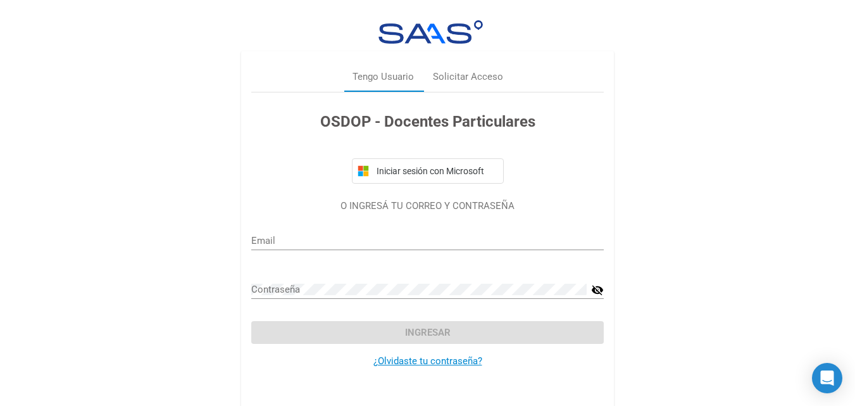  I want to click on mat-icon: visibility_off, so click(598, 290).